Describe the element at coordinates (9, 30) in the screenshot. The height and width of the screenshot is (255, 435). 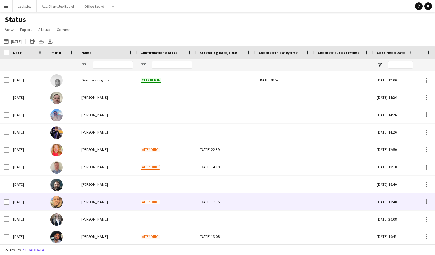
I see `a: View` at that location.